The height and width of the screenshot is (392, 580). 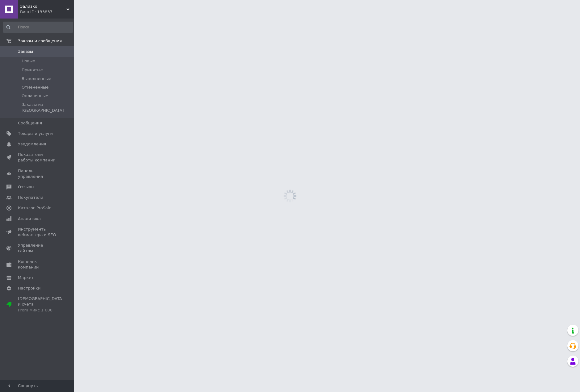 I want to click on span: Зализко, so click(x=43, y=6).